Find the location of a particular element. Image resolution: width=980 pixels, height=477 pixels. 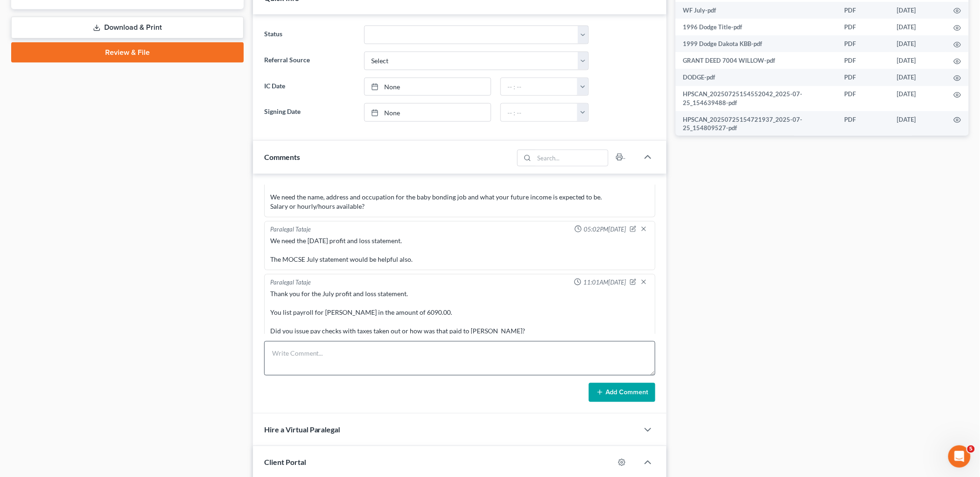

label: Signing Date is located at coordinates (309, 112).